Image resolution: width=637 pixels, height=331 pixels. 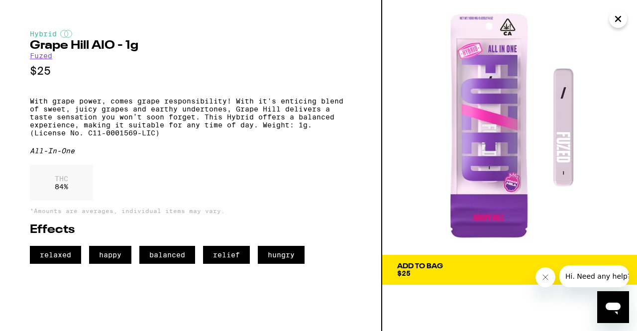 I want to click on p: THC, so click(x=61, y=179).